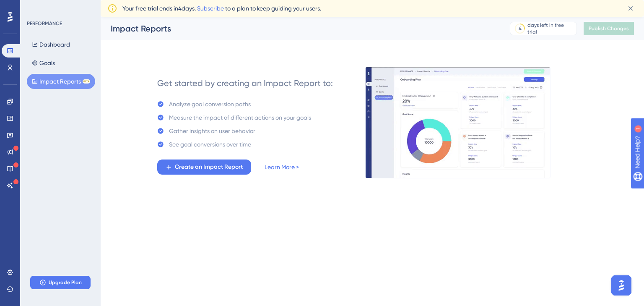  Describe the element at coordinates (210, 144) in the screenshot. I see `div: See goal conversions over time` at that location.